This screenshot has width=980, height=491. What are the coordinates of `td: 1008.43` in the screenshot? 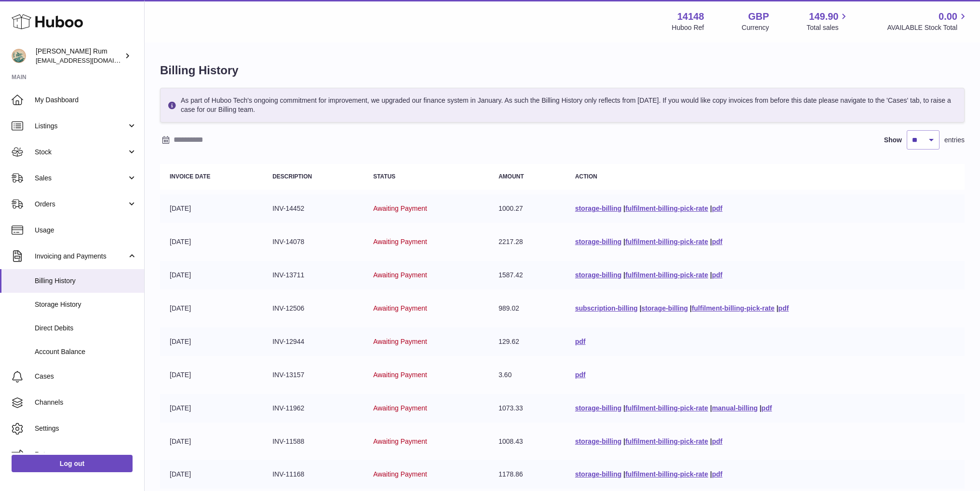 It's located at (527, 441).